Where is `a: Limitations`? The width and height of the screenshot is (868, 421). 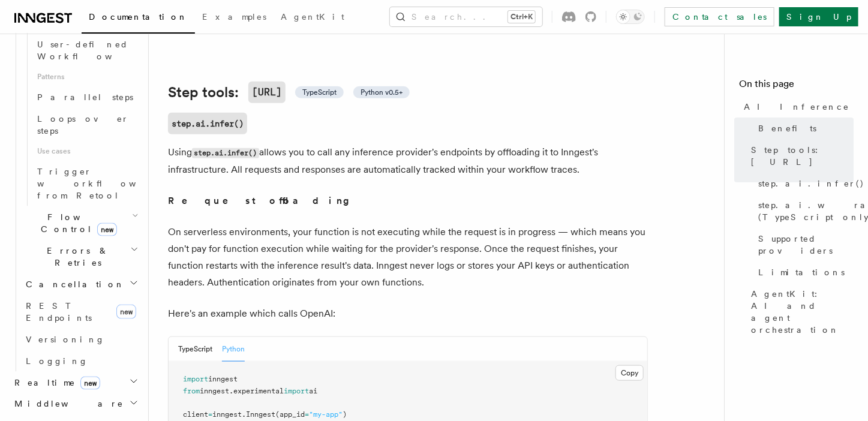
a: Limitations is located at coordinates (804, 272).